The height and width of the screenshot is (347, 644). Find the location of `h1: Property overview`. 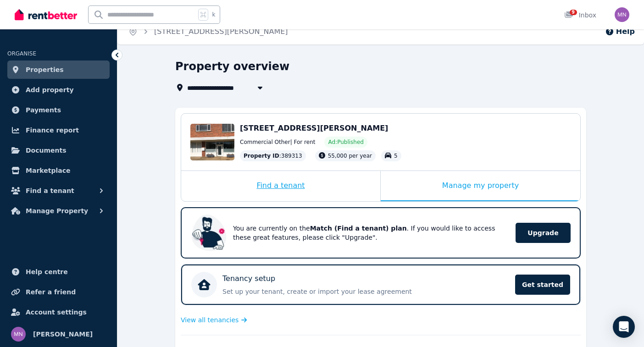

h1: Property overview is located at coordinates (232, 66).